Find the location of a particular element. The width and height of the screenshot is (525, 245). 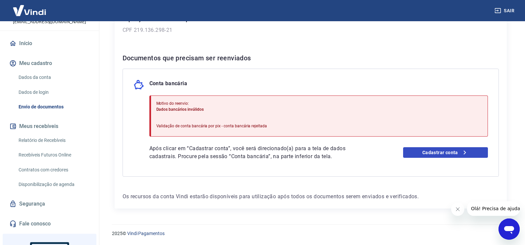

p: Após clicar em “Cadastrar conta”, você será direcionado(a) para a tela de dados cadastrais. Procu... is located at coordinates (259, 152).